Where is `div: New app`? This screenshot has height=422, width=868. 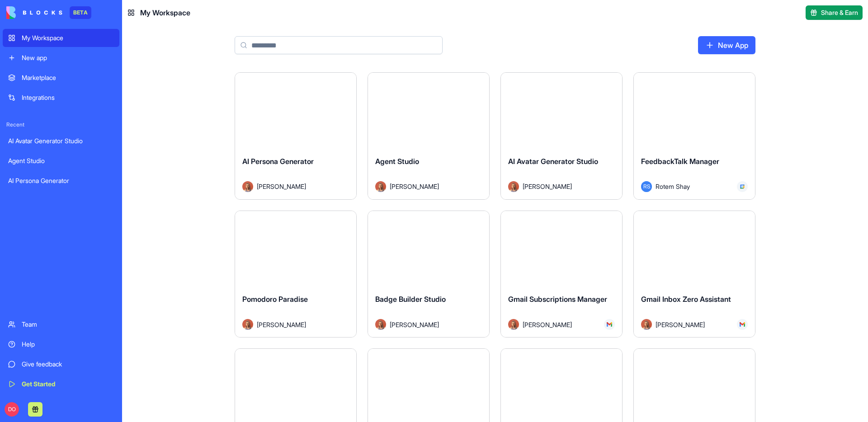 div: New app is located at coordinates (68, 58).